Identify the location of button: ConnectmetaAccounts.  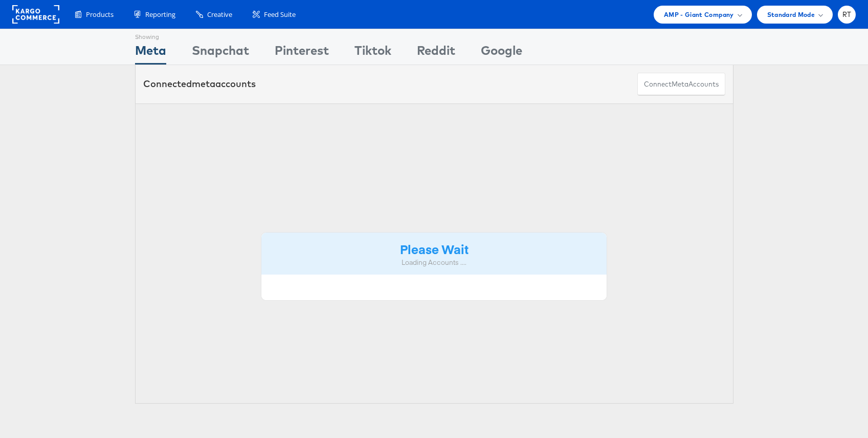
(681, 84).